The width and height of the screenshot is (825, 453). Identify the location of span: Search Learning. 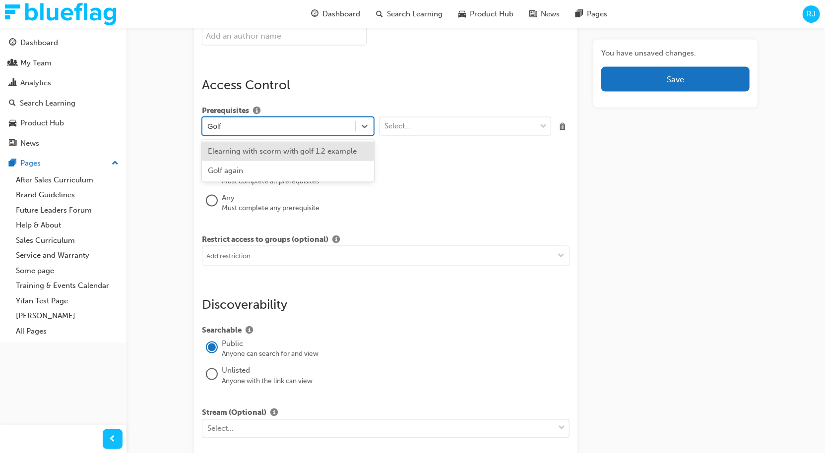
(415, 14).